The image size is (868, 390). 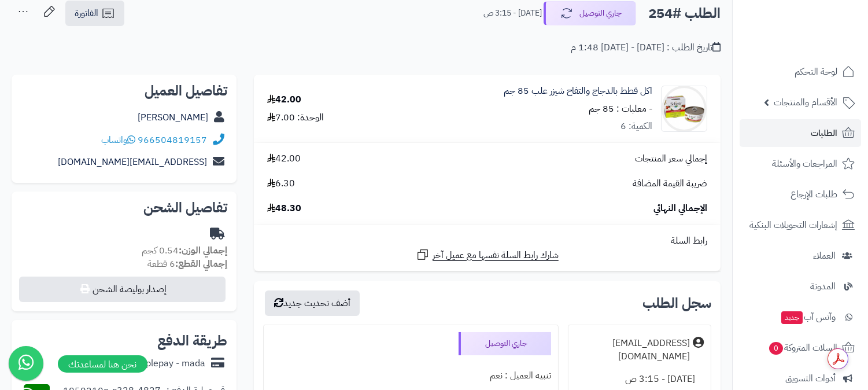 I want to click on h2: تفاصيل العميل, so click(x=123, y=91).